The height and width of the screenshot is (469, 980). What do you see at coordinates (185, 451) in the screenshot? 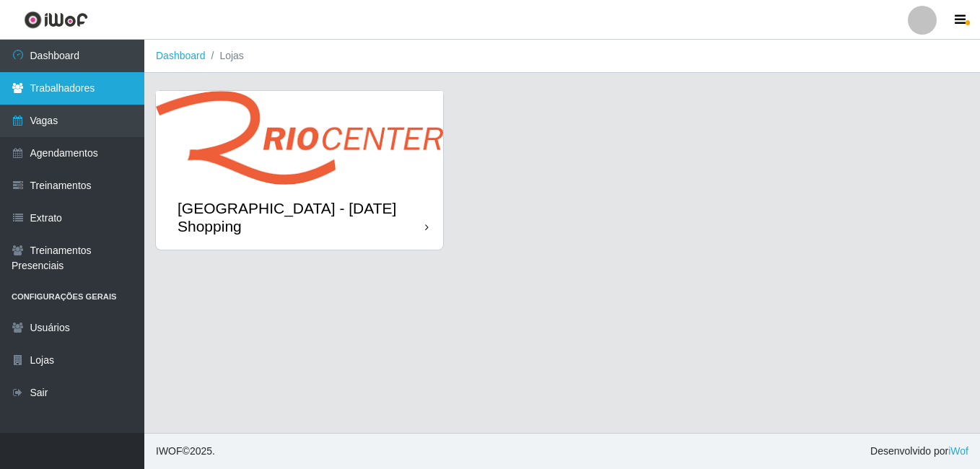
I see `span: © 2025 .` at bounding box center [185, 451].